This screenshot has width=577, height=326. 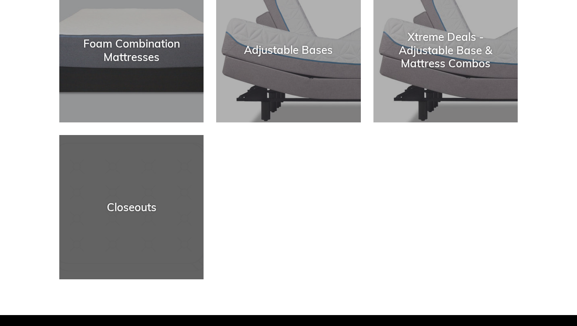 I want to click on div: Foam Combination Mattresses, so click(x=131, y=50).